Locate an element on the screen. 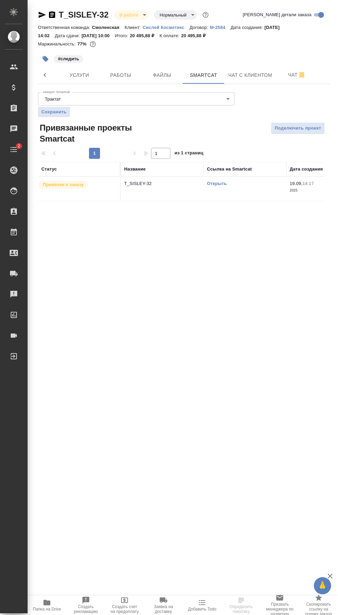  button: Создать рекламацию is located at coordinates (86, 605).